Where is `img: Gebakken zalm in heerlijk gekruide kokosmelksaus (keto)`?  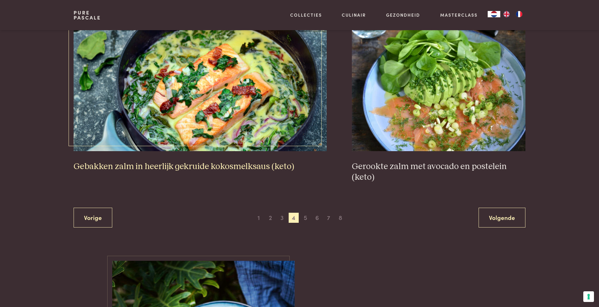 img: Gebakken zalm in heerlijk gekruide kokosmelksaus (keto) is located at coordinates (200, 88).